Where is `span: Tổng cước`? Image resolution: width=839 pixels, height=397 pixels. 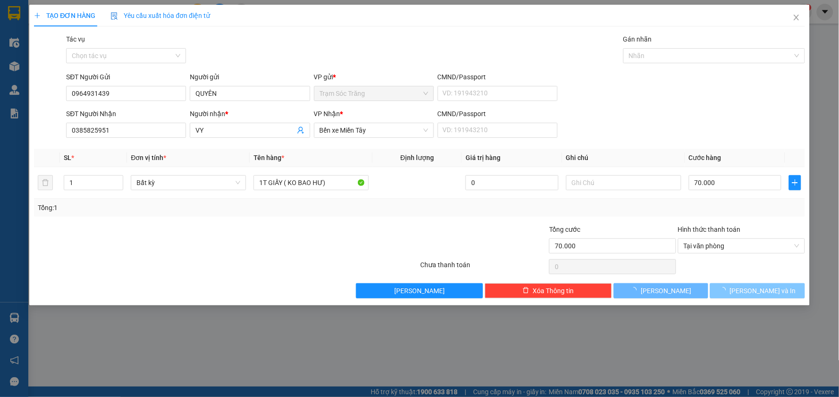
span: Tổng cước is located at coordinates (565, 229).